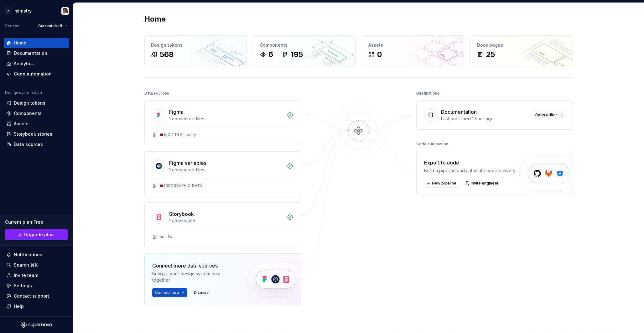  I want to click on a: Assets0, so click(413, 50).